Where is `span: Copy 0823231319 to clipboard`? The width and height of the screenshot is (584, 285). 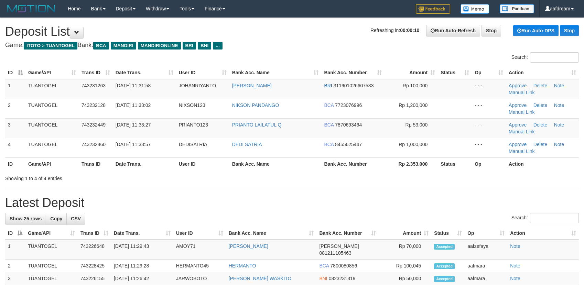
span: Copy 0823231319 to clipboard is located at coordinates (342, 279).